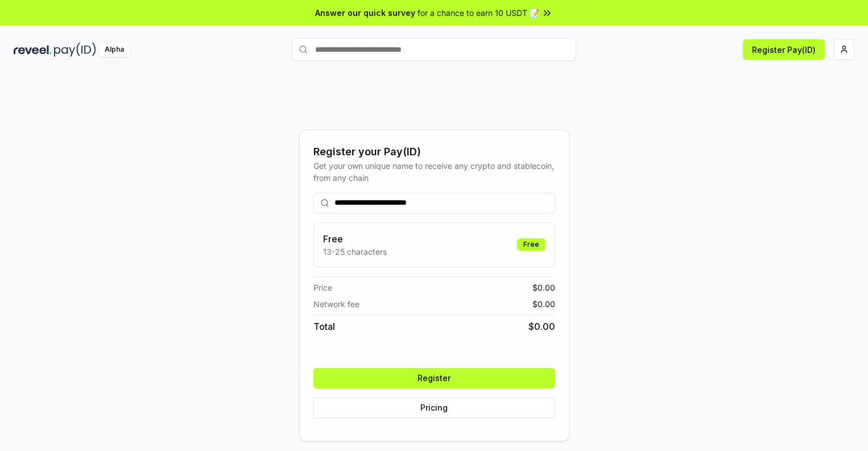 This screenshot has width=868, height=451. Describe the element at coordinates (323, 288) in the screenshot. I see `span: Price` at that location.